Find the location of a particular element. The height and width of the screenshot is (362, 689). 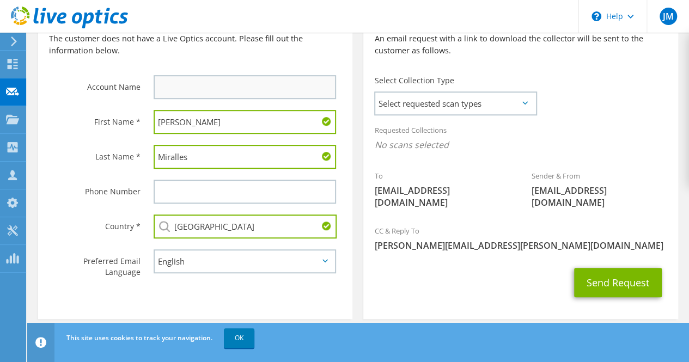

div: To is located at coordinates (442, 189).